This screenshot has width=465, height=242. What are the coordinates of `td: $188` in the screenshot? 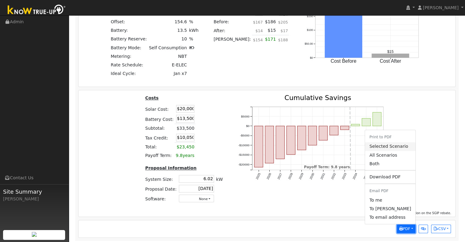 It's located at (283, 41).